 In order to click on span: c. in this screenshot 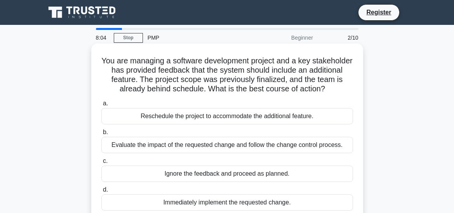, I will do `click(105, 160)`.